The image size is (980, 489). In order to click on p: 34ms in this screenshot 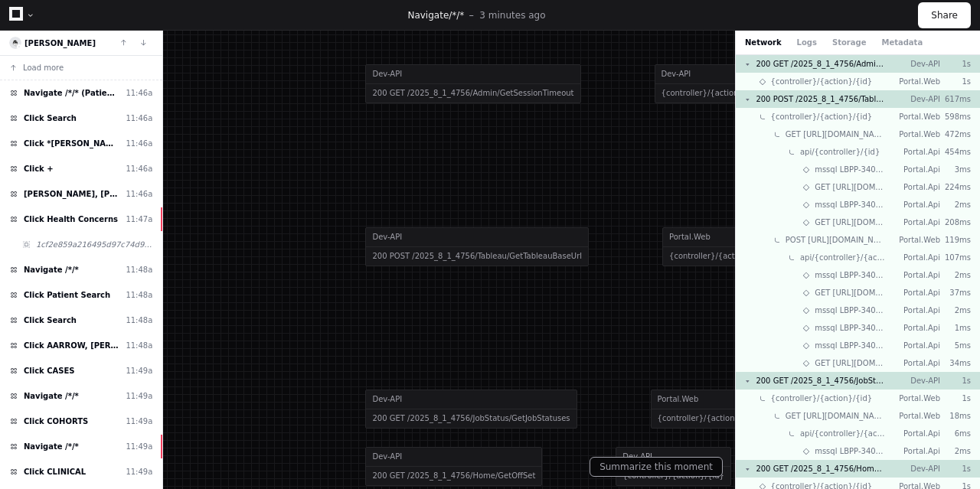, I will do `click(955, 363)`.